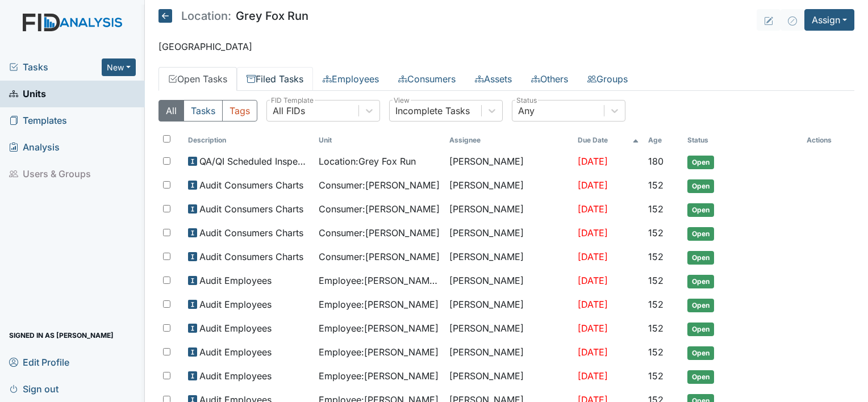 The width and height of the screenshot is (868, 402). Describe the element at coordinates (828, 140) in the screenshot. I see `th: Actions` at that location.